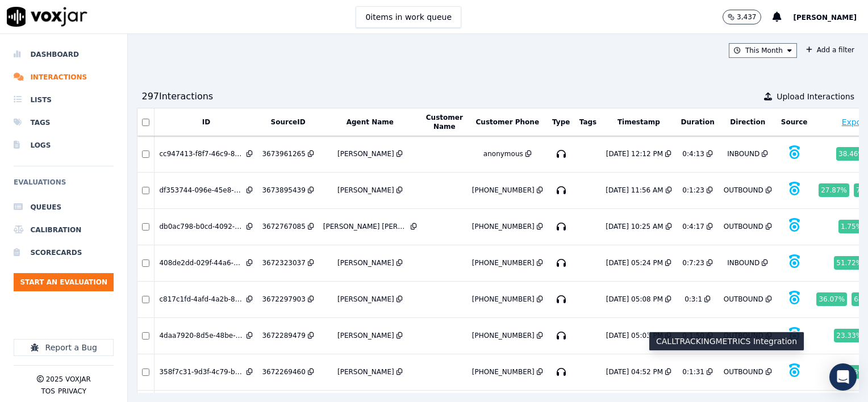 This screenshot has width=868, height=402. I want to click on li: Tags, so click(64, 123).